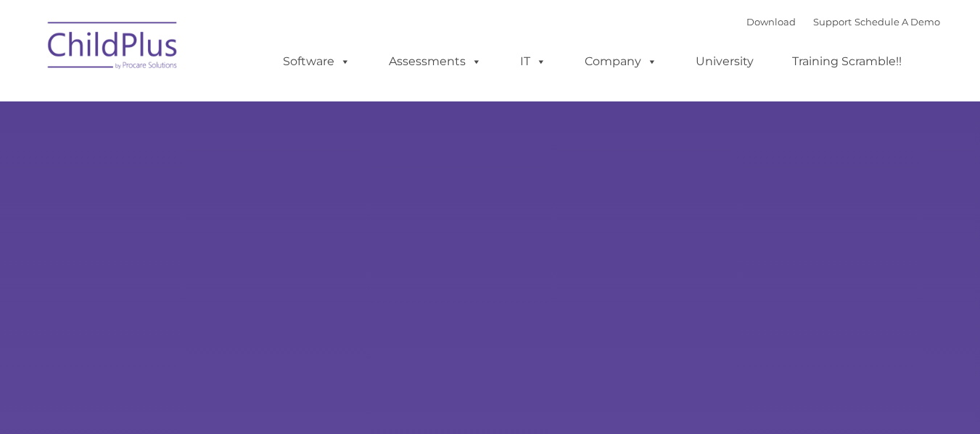 Image resolution: width=980 pixels, height=434 pixels. I want to click on a: IT, so click(533, 62).